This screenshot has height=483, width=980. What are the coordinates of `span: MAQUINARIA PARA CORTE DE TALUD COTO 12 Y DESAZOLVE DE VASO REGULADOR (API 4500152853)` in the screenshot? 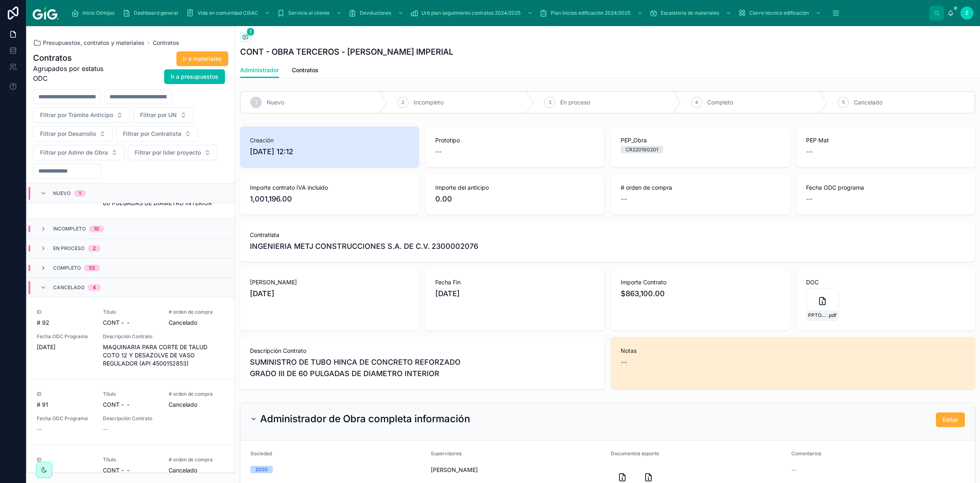 It's located at (163, 356).